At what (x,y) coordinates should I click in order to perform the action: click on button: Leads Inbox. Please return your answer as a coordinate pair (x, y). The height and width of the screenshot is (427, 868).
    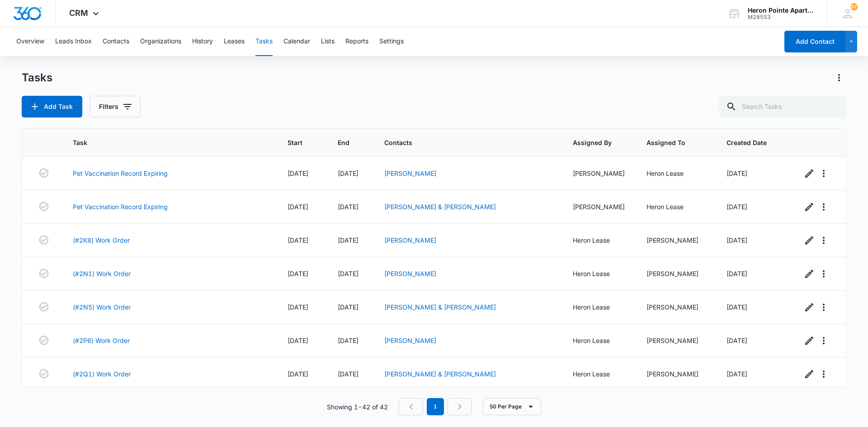
    Looking at the image, I should click on (73, 41).